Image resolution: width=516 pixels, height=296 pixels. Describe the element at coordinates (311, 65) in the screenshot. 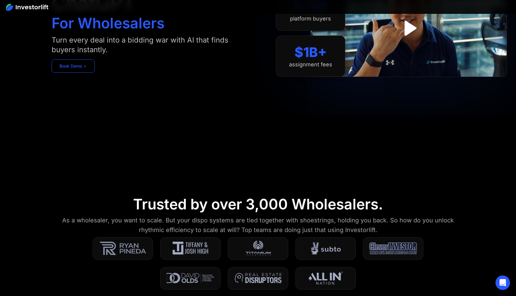

I see `div: assignment fees` at that location.